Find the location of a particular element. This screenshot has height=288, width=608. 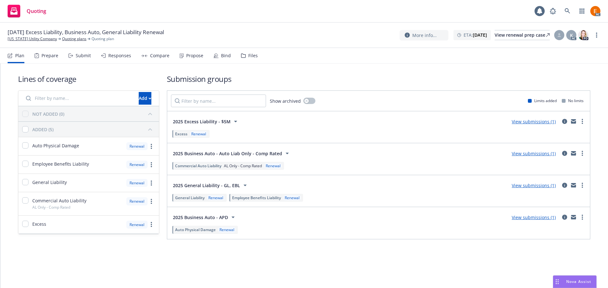

h1: Lines of coverage is located at coordinates (89, 79).